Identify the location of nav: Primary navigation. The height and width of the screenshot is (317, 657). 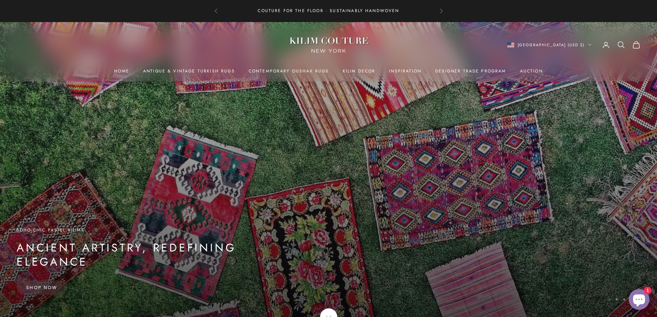
(328, 71).